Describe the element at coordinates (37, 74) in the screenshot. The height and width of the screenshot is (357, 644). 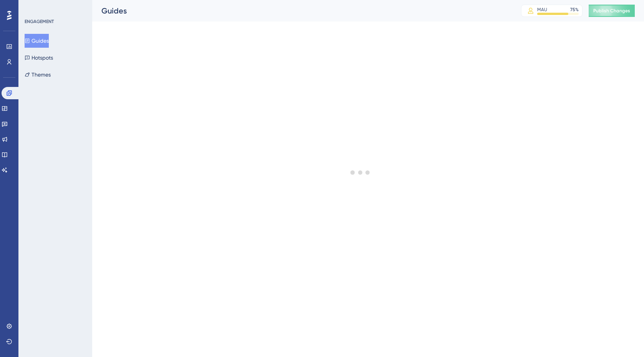
I see `button: Themes` at that location.